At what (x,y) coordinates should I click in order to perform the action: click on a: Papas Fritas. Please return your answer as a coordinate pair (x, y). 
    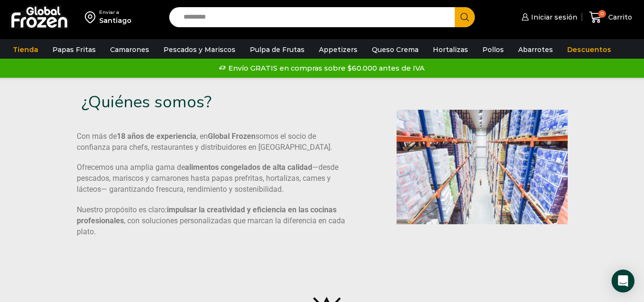
    Looking at the image, I should click on (74, 50).